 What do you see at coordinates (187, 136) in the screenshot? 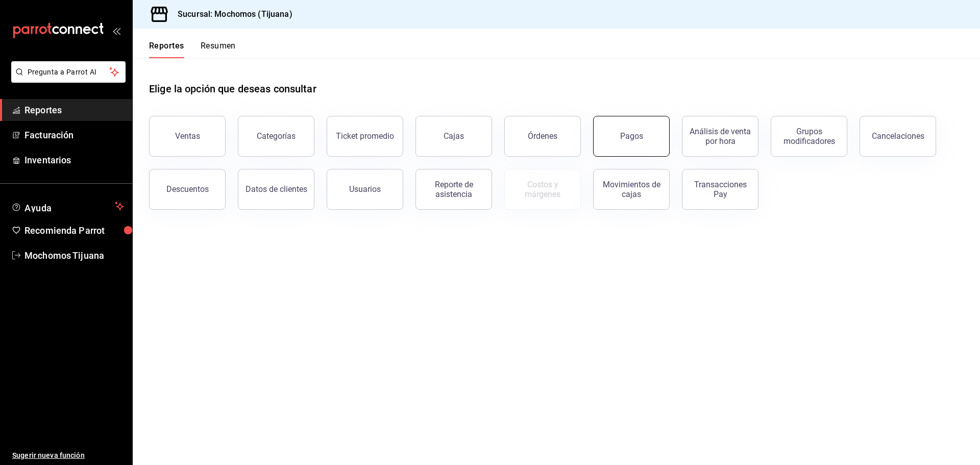
I see `button: Ventas` at bounding box center [187, 136].